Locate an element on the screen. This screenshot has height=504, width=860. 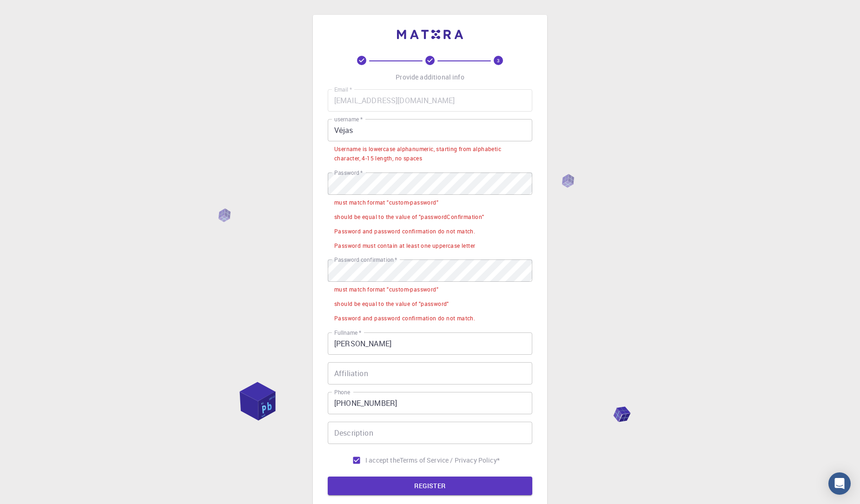
label: Email is located at coordinates (343, 90).